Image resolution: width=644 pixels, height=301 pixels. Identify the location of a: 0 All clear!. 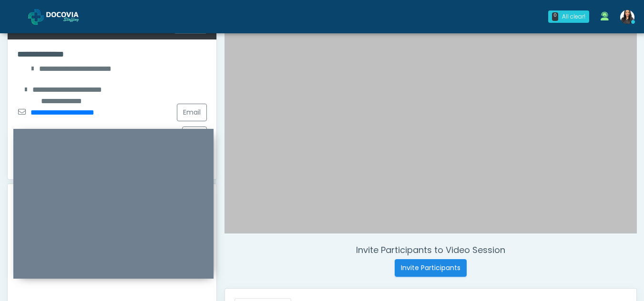
(569, 17).